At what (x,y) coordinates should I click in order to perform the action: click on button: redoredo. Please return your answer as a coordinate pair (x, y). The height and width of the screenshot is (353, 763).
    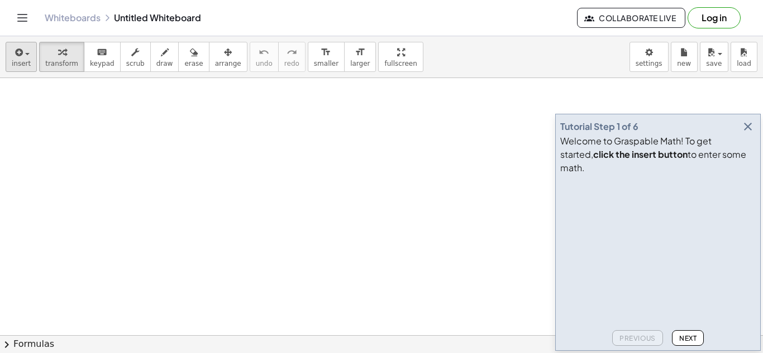
    Looking at the image, I should click on (291, 57).